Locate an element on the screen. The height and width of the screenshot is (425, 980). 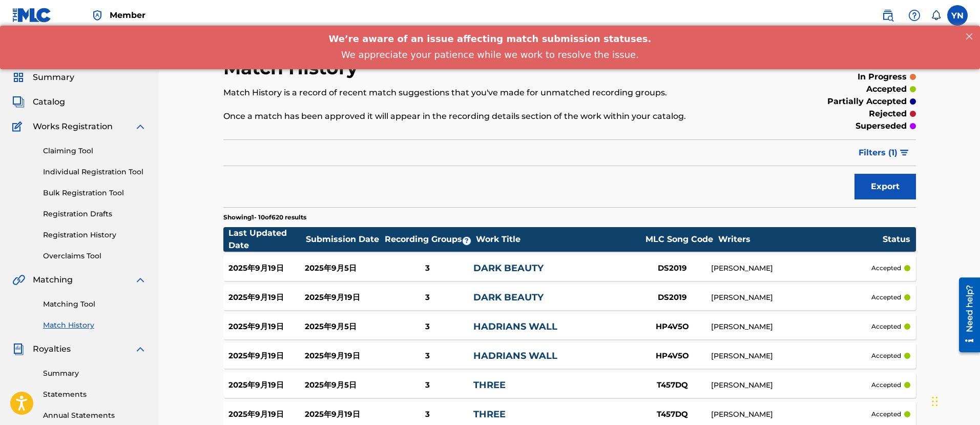
div: Work Title is located at coordinates (558, 239).